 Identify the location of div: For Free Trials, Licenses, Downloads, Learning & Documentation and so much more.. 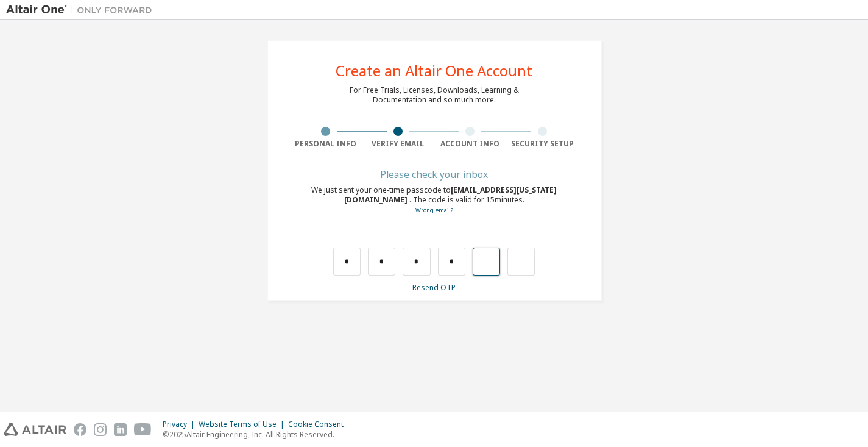
(434, 95).